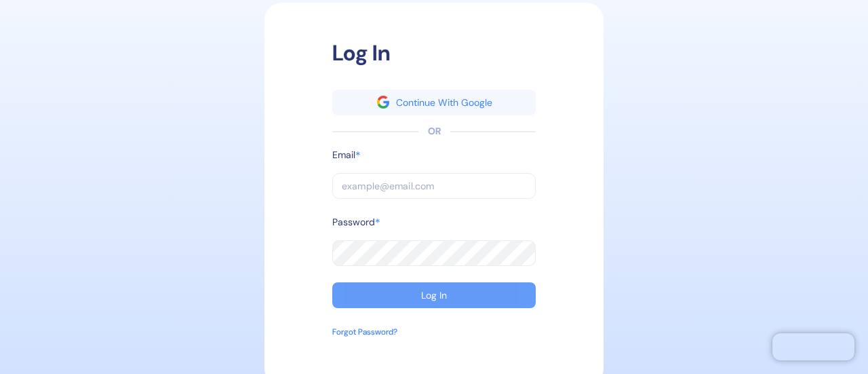 The image size is (868, 374). I want to click on input: example@email.com, so click(434, 186).